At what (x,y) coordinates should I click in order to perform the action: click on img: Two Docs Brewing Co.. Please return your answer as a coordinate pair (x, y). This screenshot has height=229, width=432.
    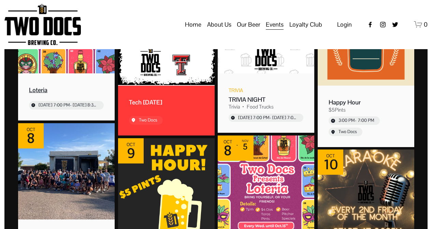
    Looking at the image, I should click on (43, 24).